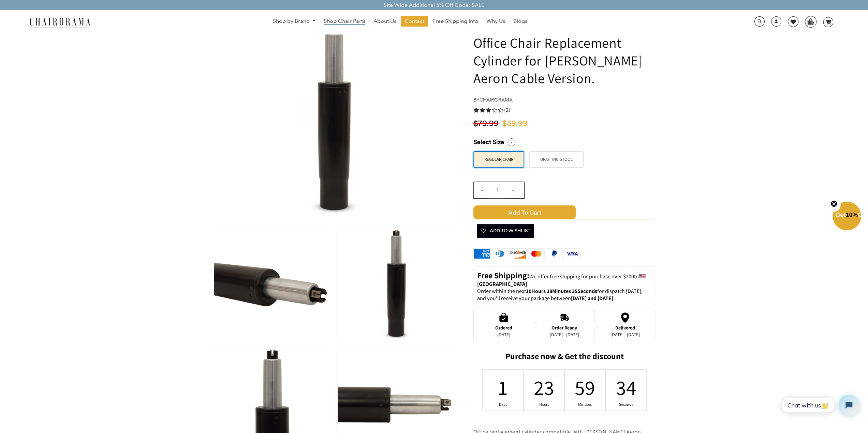 The width and height of the screenshot is (868, 433). I want to click on span: $79.99, so click(486, 124).